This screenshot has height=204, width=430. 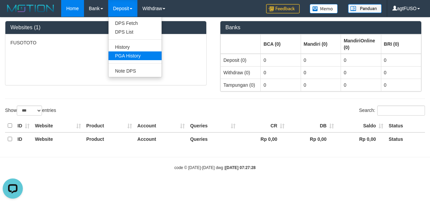 What do you see at coordinates (283, 9) in the screenshot?
I see `img: Feedback.jpg` at bounding box center [283, 9].